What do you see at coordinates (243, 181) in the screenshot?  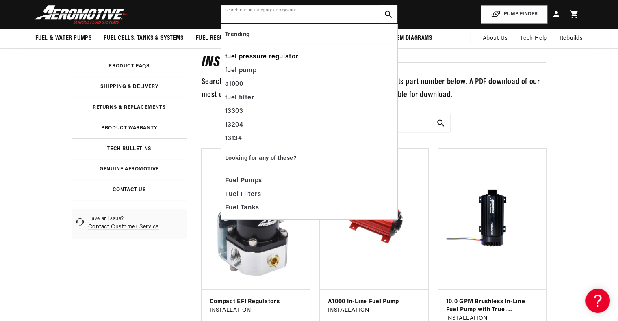 I see `span: Fuel Pumps` at bounding box center [243, 181].